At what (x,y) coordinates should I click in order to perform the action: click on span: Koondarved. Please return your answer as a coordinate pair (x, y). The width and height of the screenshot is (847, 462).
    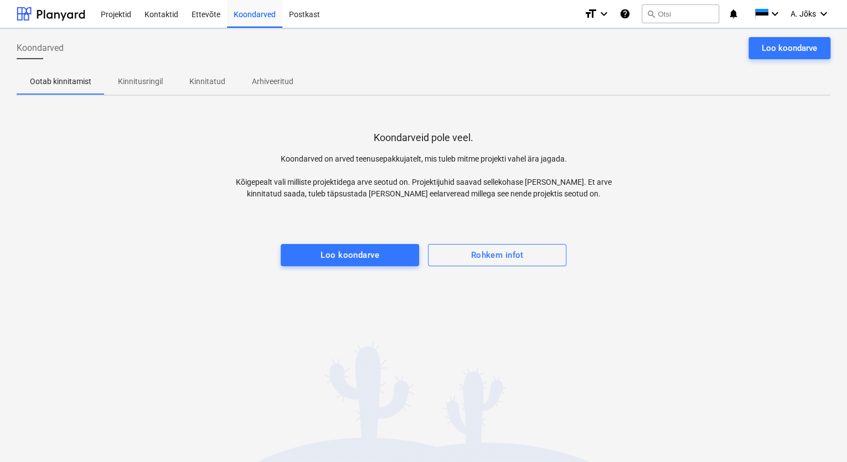
    Looking at the image, I should click on (40, 48).